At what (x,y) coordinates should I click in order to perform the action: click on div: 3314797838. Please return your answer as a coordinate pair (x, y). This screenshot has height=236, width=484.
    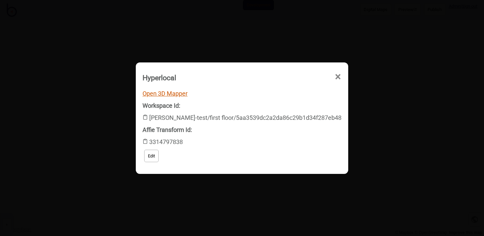
    Looking at the image, I should click on (242, 136).